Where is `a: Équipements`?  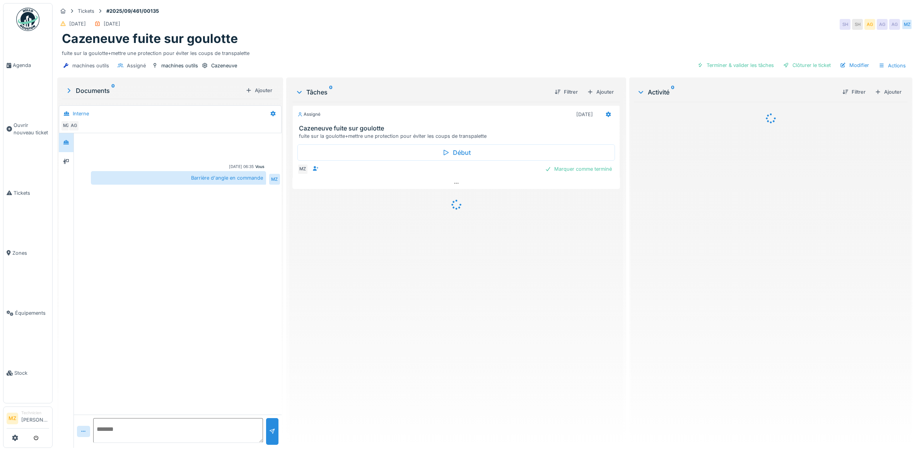
a: Équipements is located at coordinates (28, 312).